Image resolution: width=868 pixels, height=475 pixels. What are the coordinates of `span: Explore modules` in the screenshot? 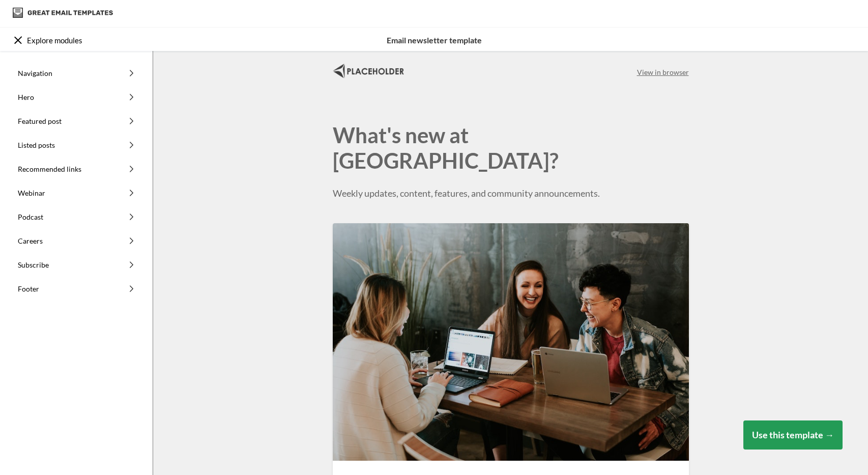 It's located at (54, 40).